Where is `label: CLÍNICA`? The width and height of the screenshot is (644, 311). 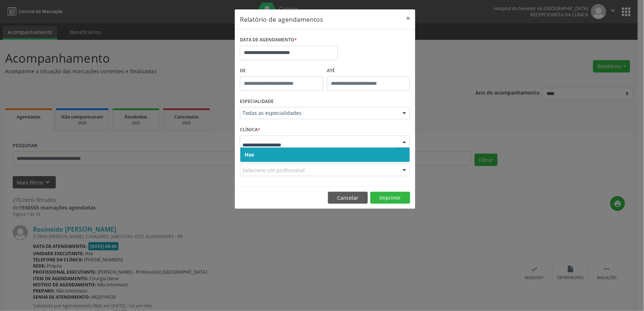 label: CLÍNICA is located at coordinates (250, 130).